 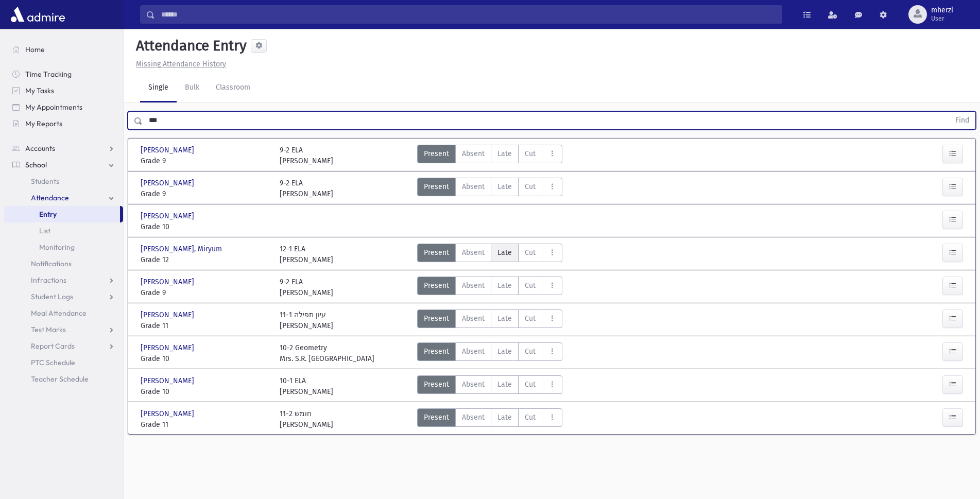 I want to click on h5: Attendance Entry, so click(x=189, y=46).